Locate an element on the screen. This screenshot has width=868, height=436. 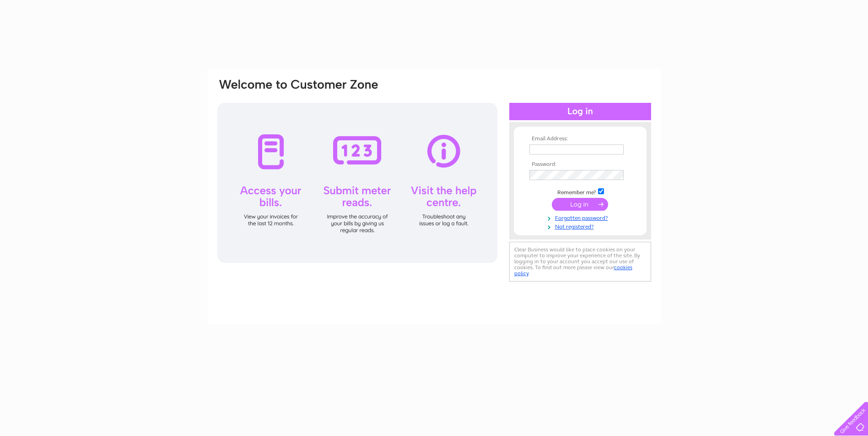
div: Clear Business would like to place cookies on your computer to improve your experience of the sit... is located at coordinates (580, 262).